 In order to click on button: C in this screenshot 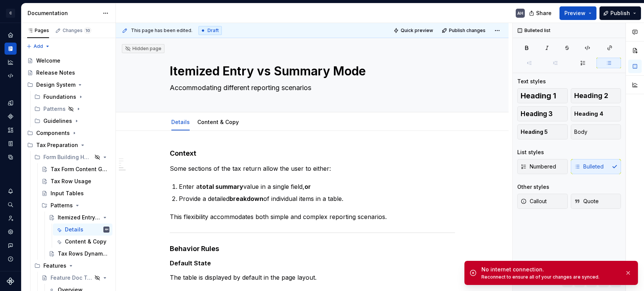, I will do `click(11, 13)`.